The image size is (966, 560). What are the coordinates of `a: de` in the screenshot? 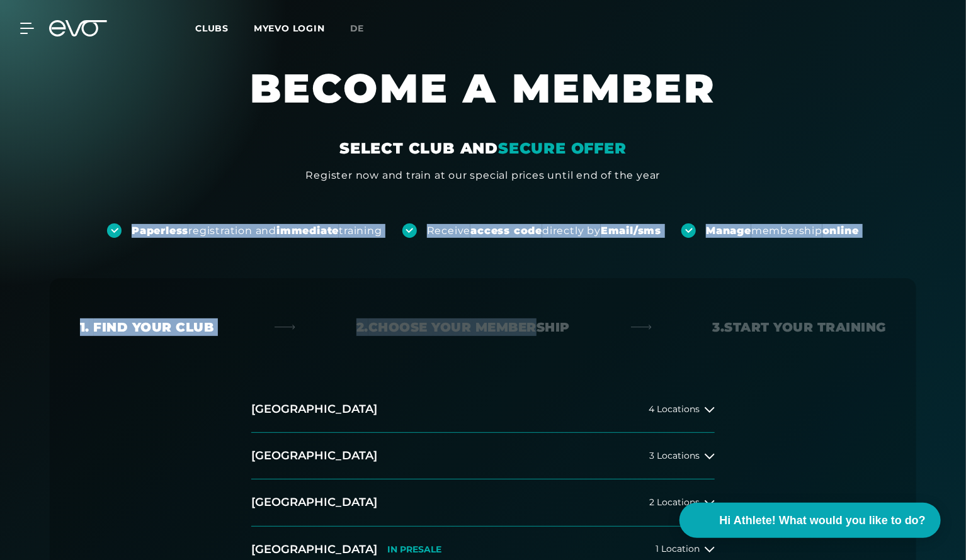 It's located at (364, 28).